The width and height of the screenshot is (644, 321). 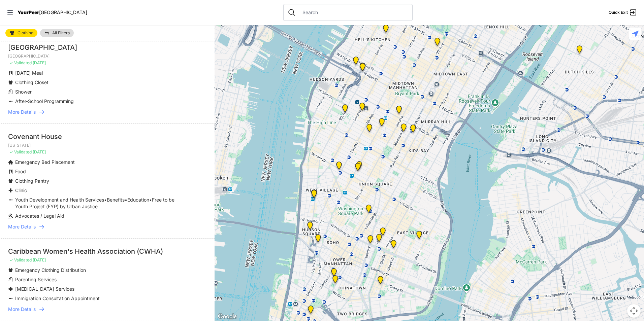 What do you see at coordinates (393, 245) in the screenshot?
I see `div: University Community Social Services (UCSS)` at bounding box center [393, 245].